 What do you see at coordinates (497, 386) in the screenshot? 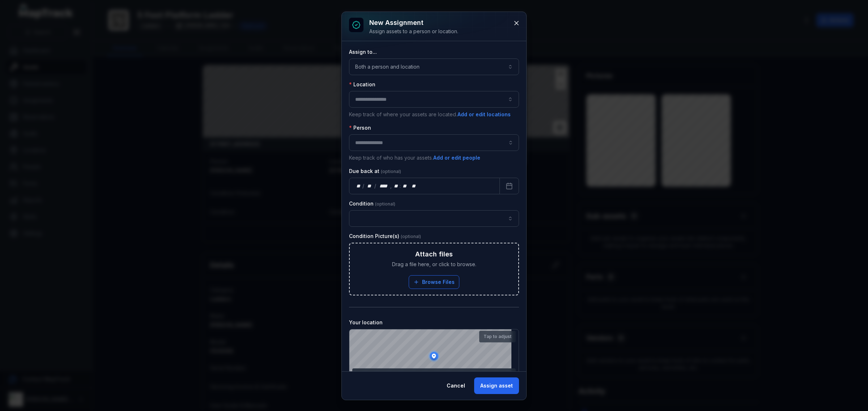
I see `button: Assign asset` at bounding box center [497, 386].